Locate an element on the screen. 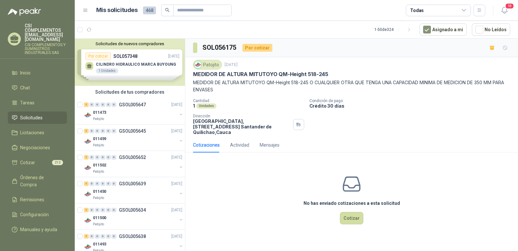  h1: Mis solicitudes is located at coordinates (117, 10).